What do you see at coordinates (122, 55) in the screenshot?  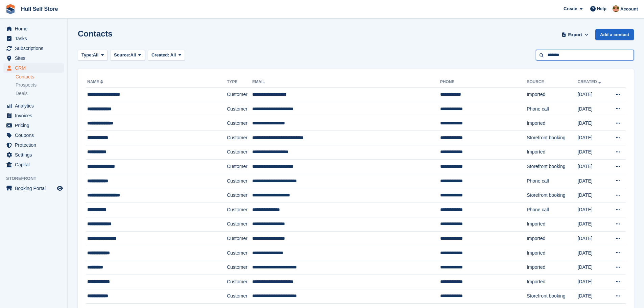 I see `span: Source:` at bounding box center [122, 55].